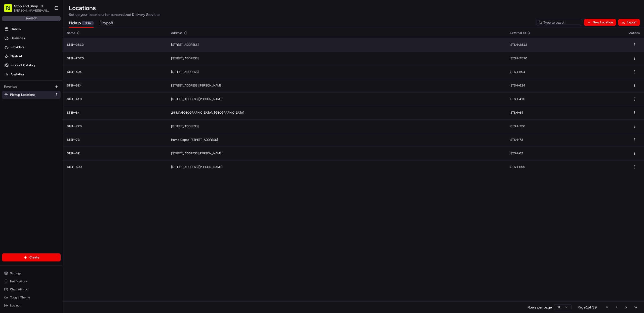  Describe the element at coordinates (354, 8) in the screenshot. I see `h2: Locations` at that location.